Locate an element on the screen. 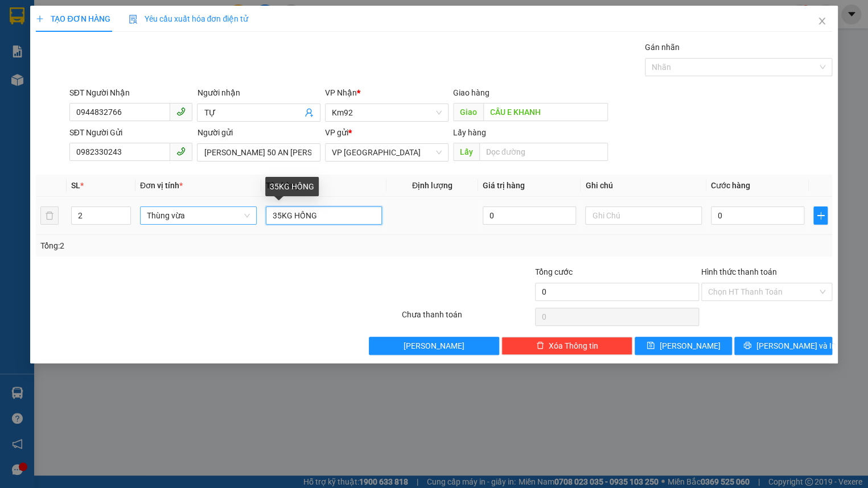 Image resolution: width=868 pixels, height=488 pixels. input: 0 is located at coordinates (530, 216).